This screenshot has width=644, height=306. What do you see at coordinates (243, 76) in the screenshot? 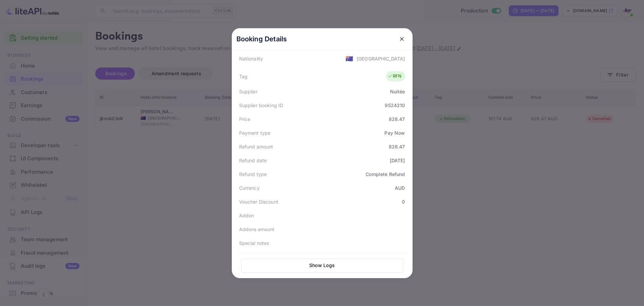
I see `div: Tag` at bounding box center [243, 76].